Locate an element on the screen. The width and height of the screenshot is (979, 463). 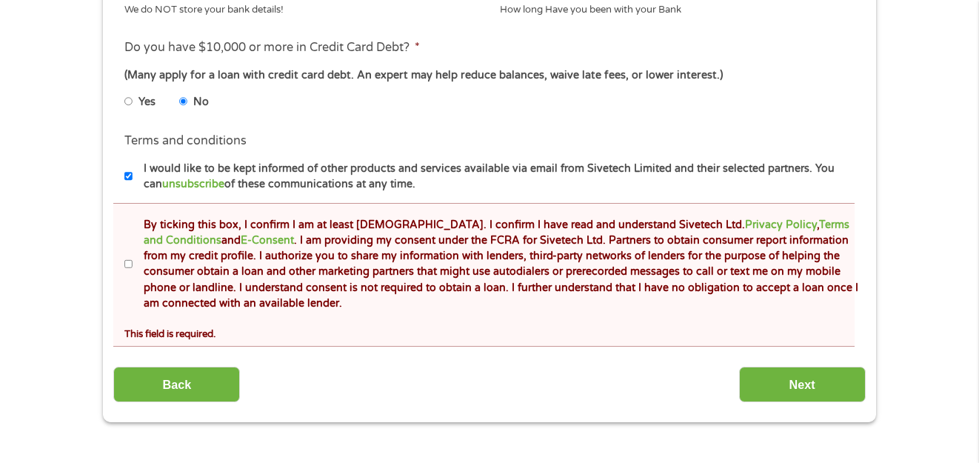
label: Terms and conditions is located at coordinates (185, 141).